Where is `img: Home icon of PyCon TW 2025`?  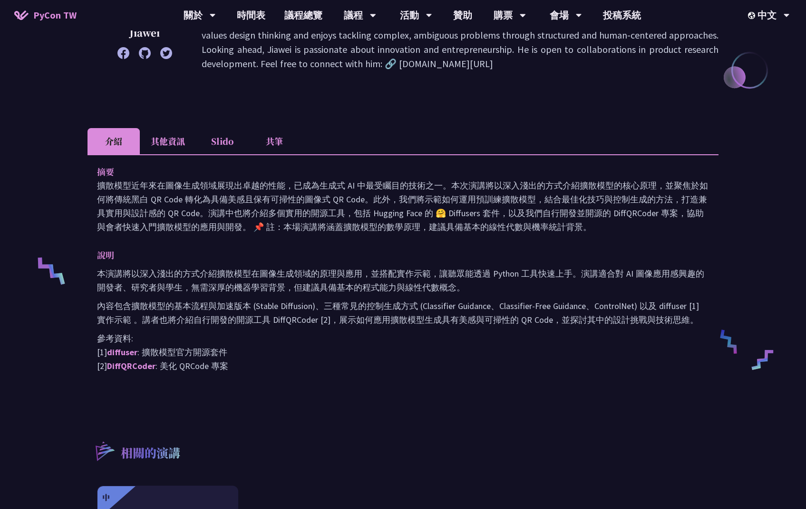 img: Home icon of PyCon TW 2025 is located at coordinates (21, 15).